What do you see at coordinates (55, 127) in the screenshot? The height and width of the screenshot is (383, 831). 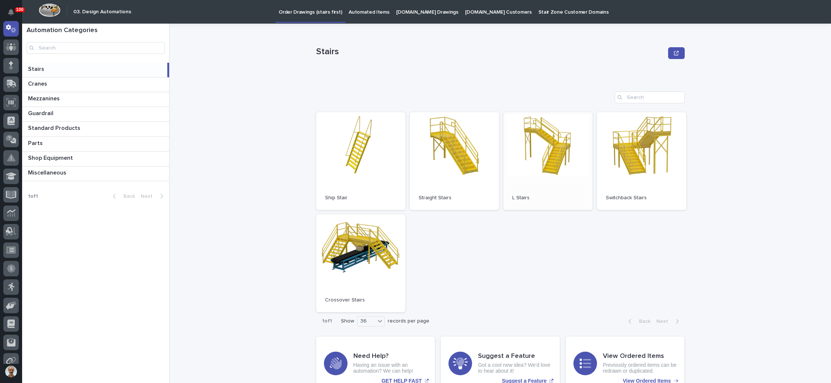 I see `p: Standard Products` at bounding box center [55, 127].